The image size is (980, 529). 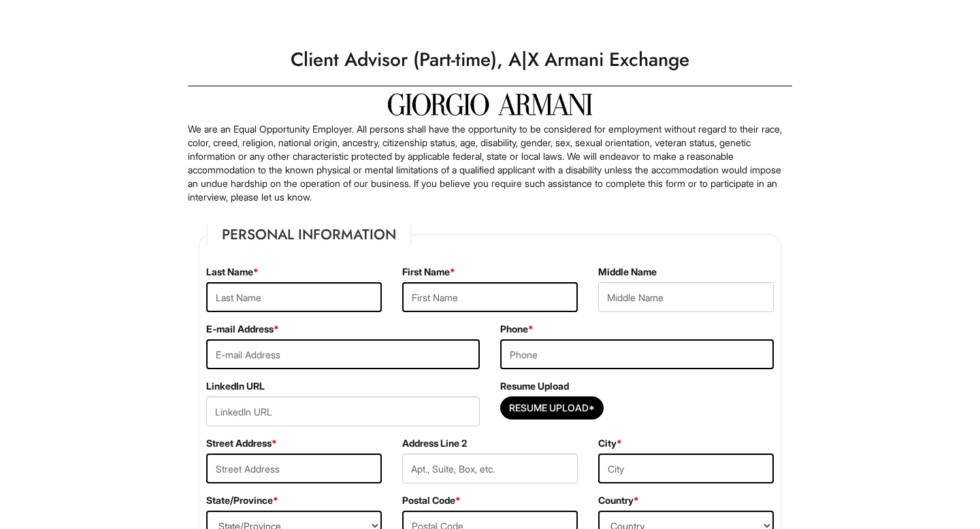 I want to click on input: Last Name, so click(x=294, y=297).